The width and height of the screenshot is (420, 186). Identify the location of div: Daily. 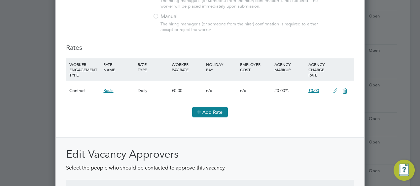
(153, 91).